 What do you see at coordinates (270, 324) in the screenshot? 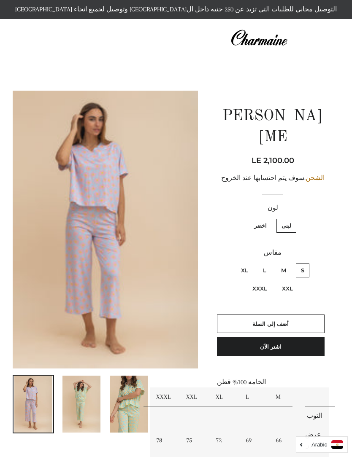
I see `button: أضف إلى السلة` at bounding box center [270, 324].